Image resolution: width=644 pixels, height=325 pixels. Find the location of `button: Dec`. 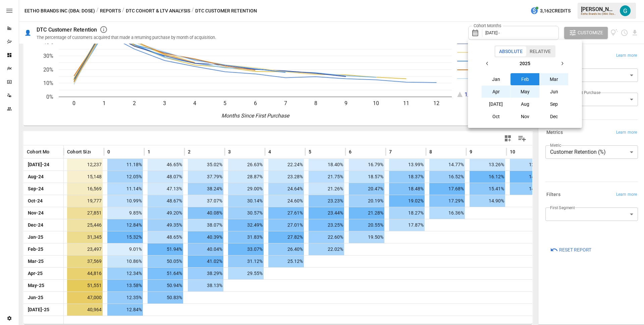

button: Dec is located at coordinates (554, 116).